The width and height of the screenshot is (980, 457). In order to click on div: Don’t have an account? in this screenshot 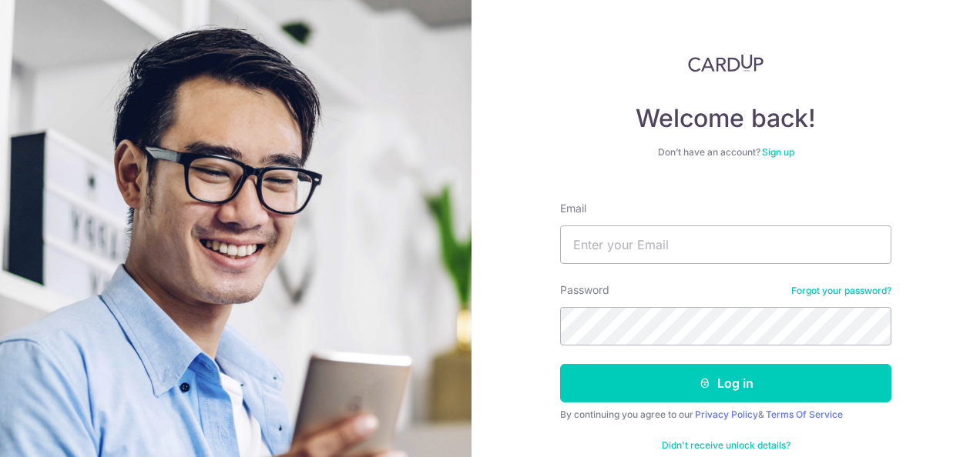, I will do `click(726, 152)`.